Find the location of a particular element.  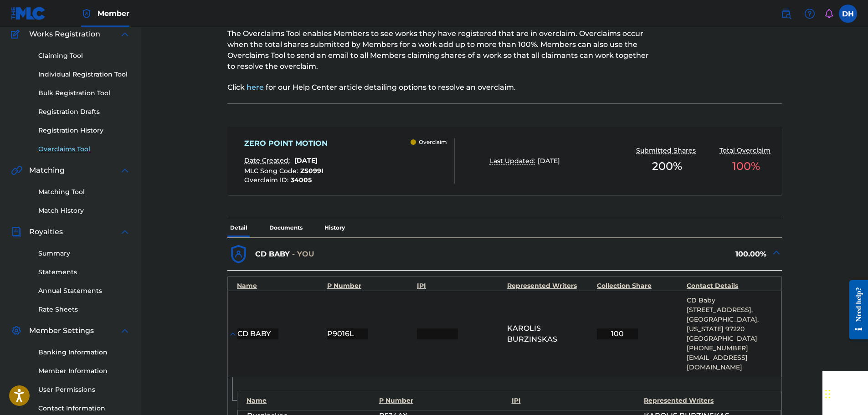

div: Collection Share is located at coordinates (640, 286).